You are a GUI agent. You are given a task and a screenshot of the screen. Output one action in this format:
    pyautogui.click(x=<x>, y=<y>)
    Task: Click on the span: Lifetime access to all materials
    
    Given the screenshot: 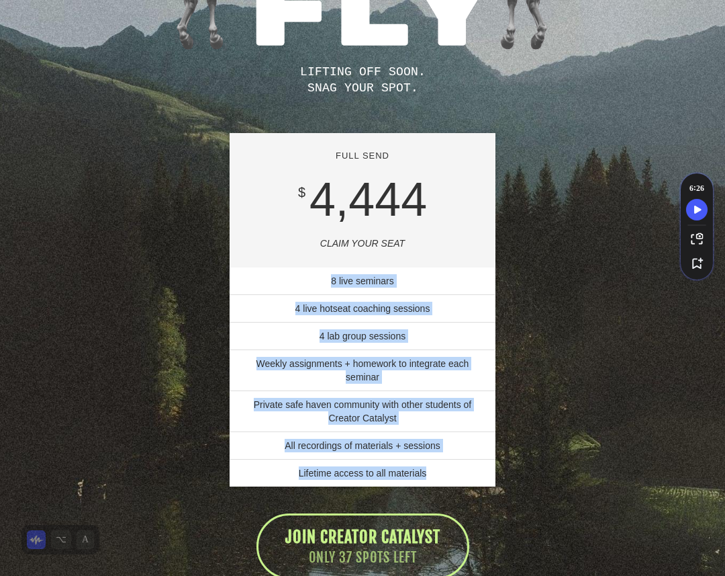 What is the action you would take?
    pyautogui.click(x=363, y=473)
    